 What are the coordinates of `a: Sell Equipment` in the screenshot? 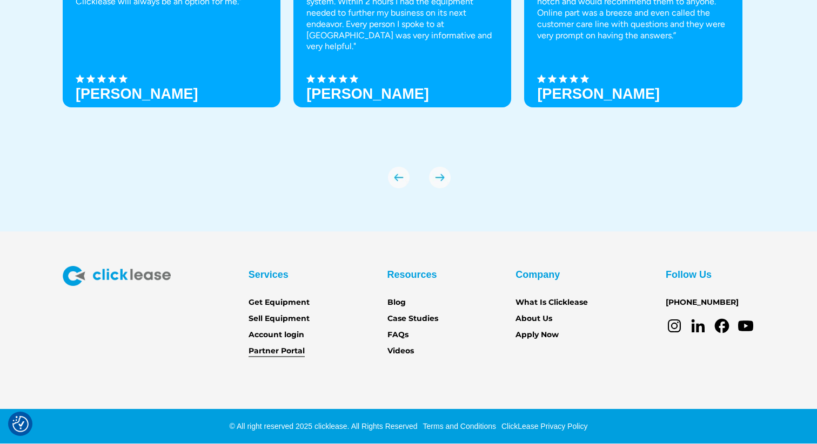 It's located at (279, 319).